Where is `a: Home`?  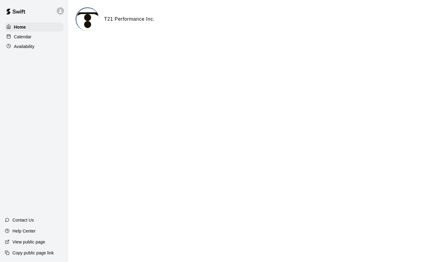 a: Home is located at coordinates (34, 27).